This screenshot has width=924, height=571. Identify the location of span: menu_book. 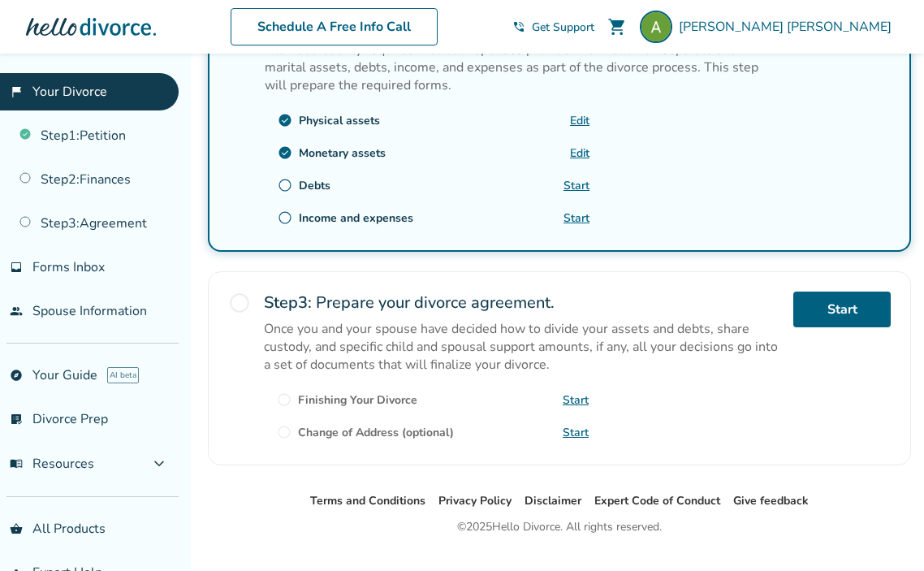
(16, 464).